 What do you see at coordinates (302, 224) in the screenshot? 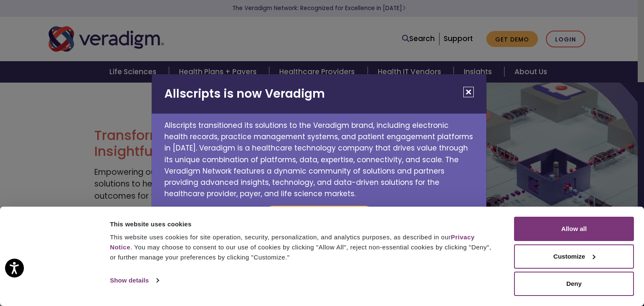
I see `div: This website uses cookies` at bounding box center [302, 224].